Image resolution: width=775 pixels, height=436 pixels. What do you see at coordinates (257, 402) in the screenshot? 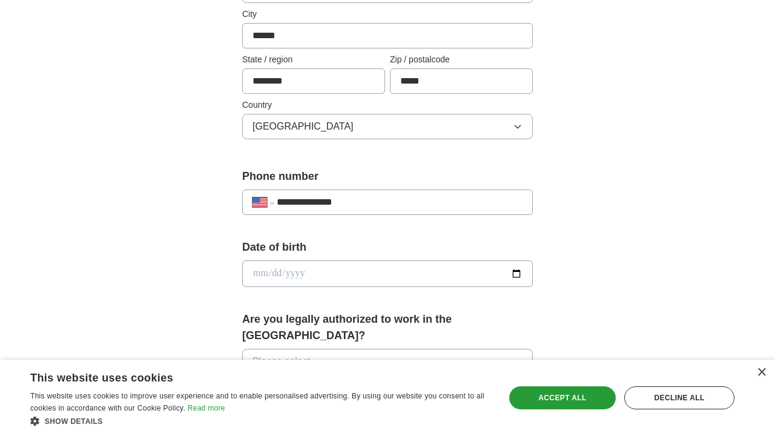
I see `span: This website uses cookies to improve user experience and to enable personalised advertising. By u...` at bounding box center [257, 402].